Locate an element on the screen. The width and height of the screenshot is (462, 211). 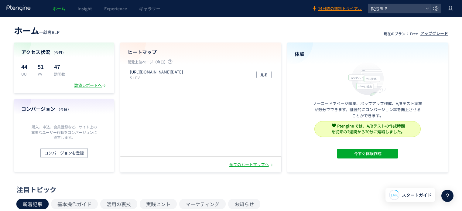
p: 44 is located at coordinates (26, 66).